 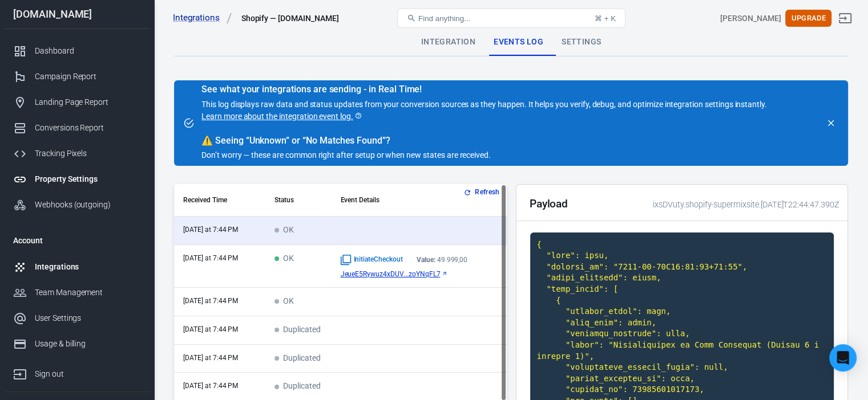 What do you see at coordinates (448, 42) in the screenshot?
I see `div: Integration` at bounding box center [448, 42].